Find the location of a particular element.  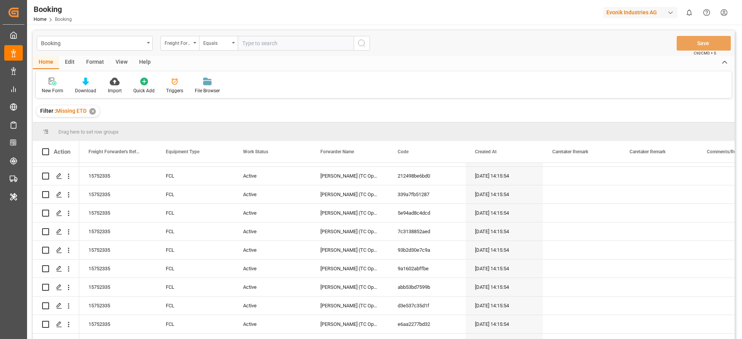

div: 5e94ad8c4dcd is located at coordinates (427, 213).